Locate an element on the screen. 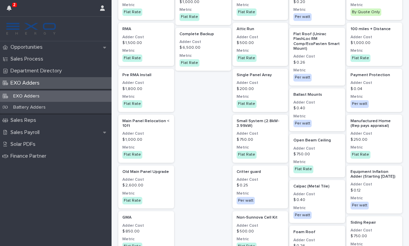 Image resolution: width=409 pixels, height=246 pixels. p: Battery Adders is located at coordinates (29, 107).